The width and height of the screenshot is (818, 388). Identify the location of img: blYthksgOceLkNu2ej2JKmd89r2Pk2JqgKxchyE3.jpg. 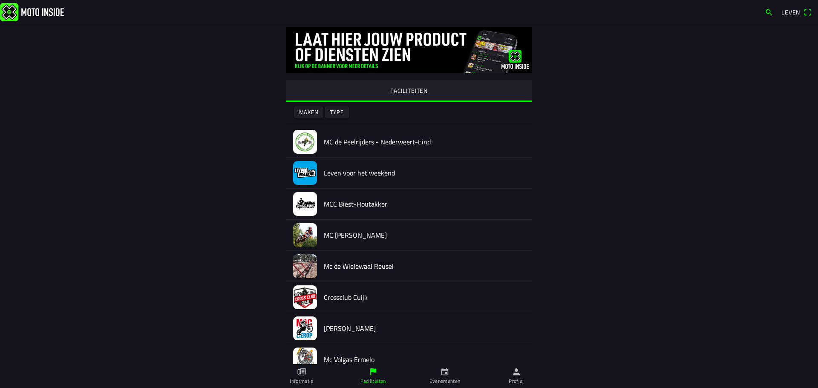
(305, 204).